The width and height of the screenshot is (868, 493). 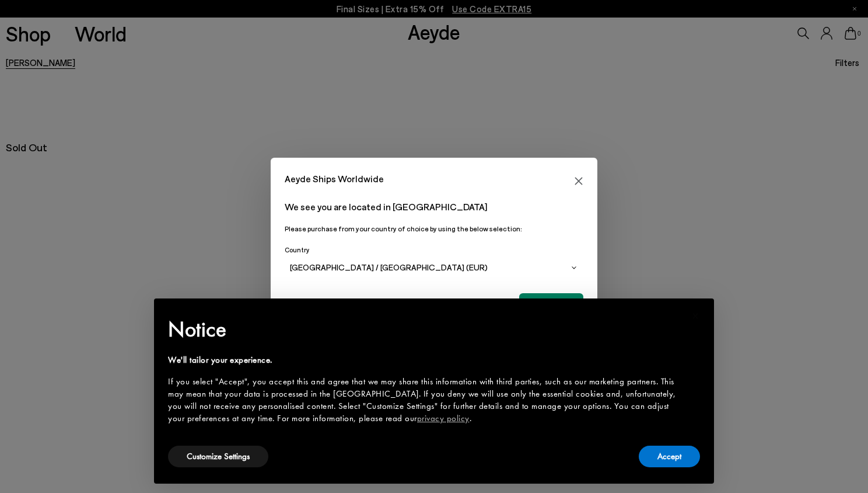 I want to click on div: If you select "Accept", you accept this and agree that we may share this information with third p..., so click(x=425, y=400).